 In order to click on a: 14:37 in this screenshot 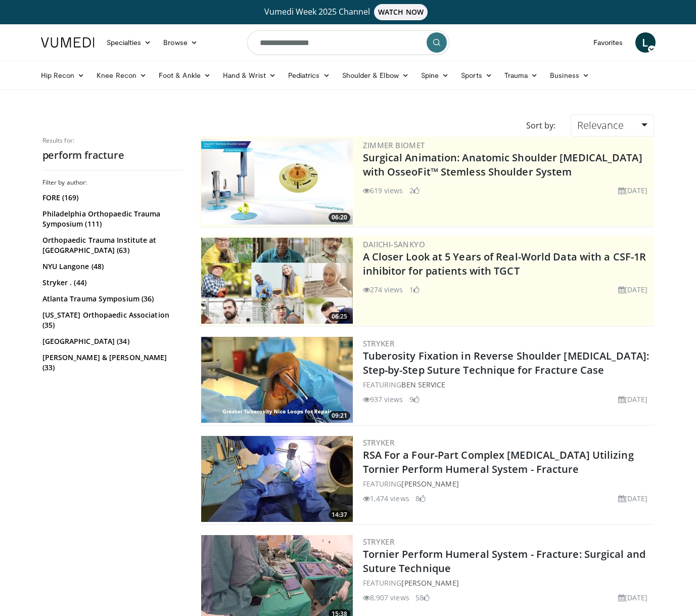, I will do `click(277, 479)`.